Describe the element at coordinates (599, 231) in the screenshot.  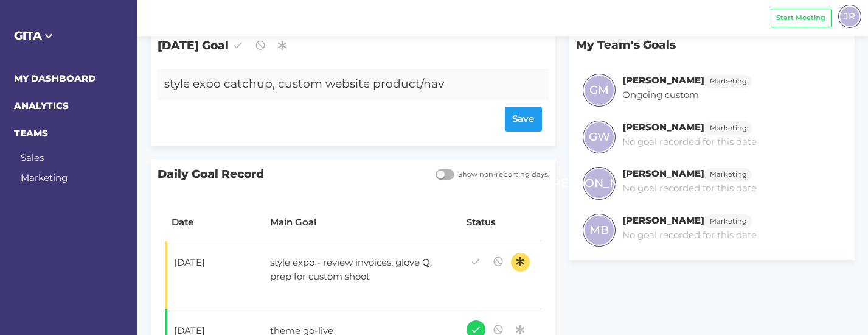
I see `span: MB` at that location.